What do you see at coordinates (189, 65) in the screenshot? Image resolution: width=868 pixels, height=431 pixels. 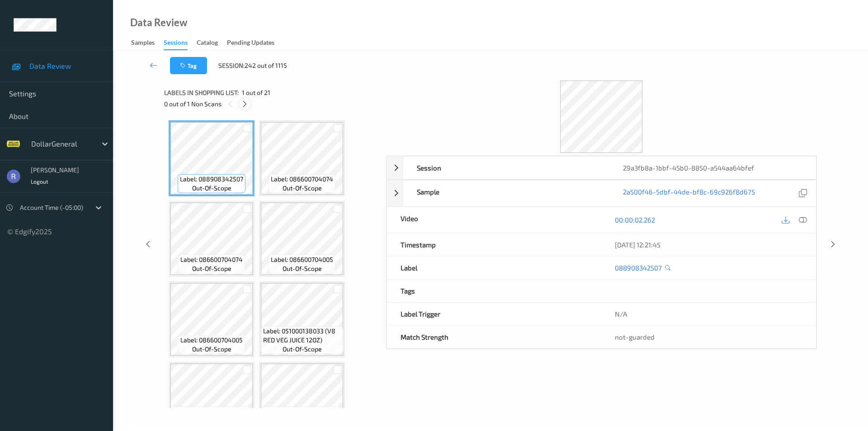 I see `button: Tag` at bounding box center [189, 65].